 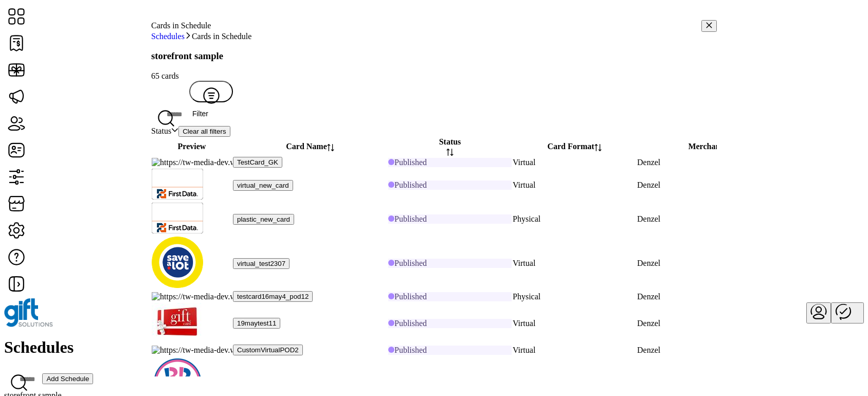 What do you see at coordinates (211, 114) in the screenshot?
I see `span: Filter` at bounding box center [211, 114].